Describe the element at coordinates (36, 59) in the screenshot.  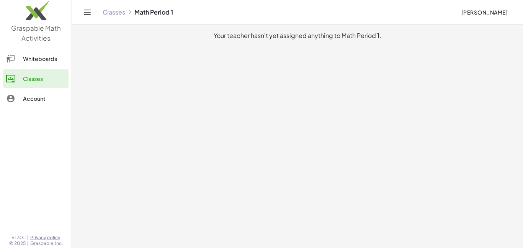
I see `a: Whiteboards` at that location.